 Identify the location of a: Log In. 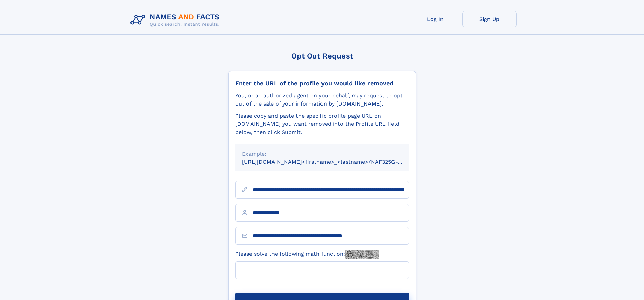
(435, 19).